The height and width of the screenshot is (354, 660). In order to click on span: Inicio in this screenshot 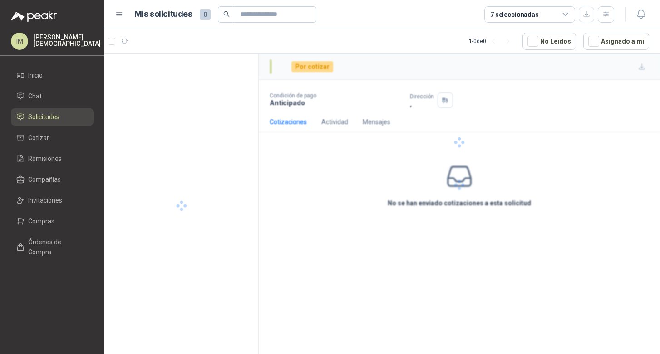, I will do `click(35, 75)`.